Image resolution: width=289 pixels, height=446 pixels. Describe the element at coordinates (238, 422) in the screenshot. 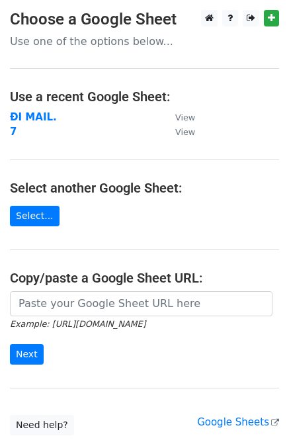

I see `a: Google Sheets` at that location.